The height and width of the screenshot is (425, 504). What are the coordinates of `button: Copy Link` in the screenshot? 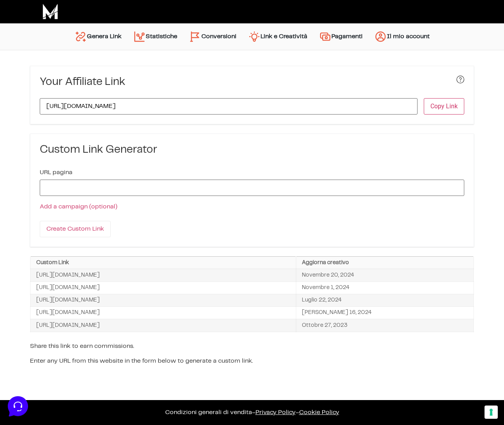 It's located at (444, 106).